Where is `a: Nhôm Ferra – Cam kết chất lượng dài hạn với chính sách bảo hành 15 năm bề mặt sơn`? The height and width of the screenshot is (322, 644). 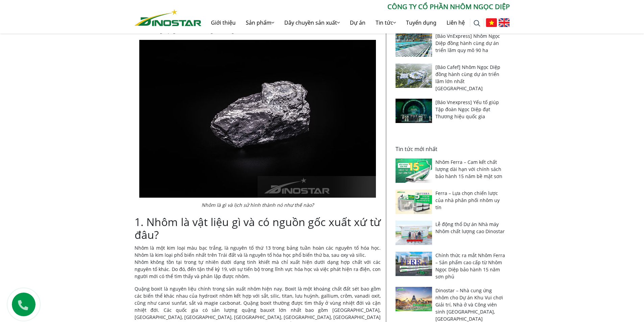 a: Nhôm Ferra – Cam kết chất lượng dài hạn với chính sách bảo hành 15 năm bề mặt sơn is located at coordinates (469, 169).